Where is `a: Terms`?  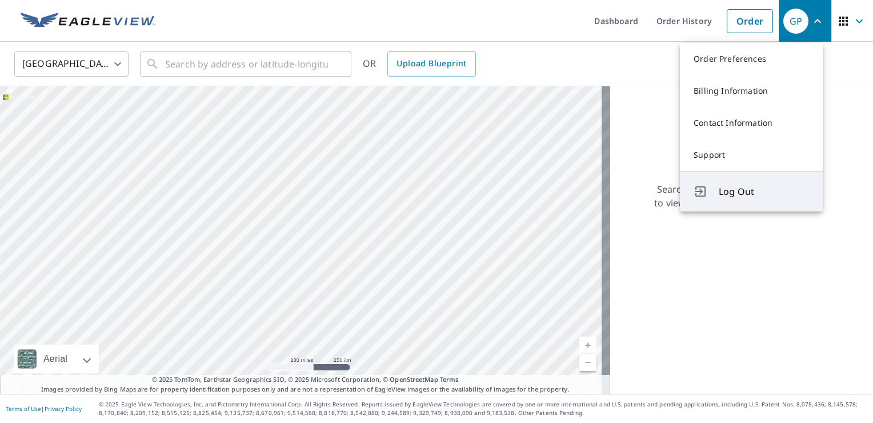
a: Terms is located at coordinates (449, 379).